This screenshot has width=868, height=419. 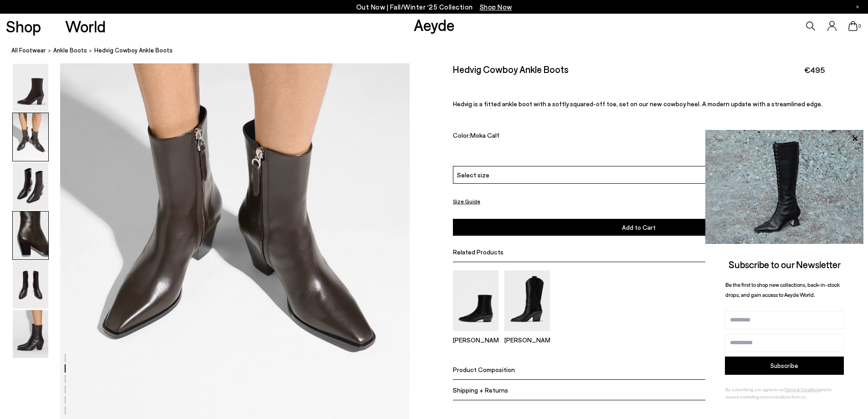 I want to click on img: Hedvig Cowboy Ankle Boots - Image 4, so click(x=30, y=235).